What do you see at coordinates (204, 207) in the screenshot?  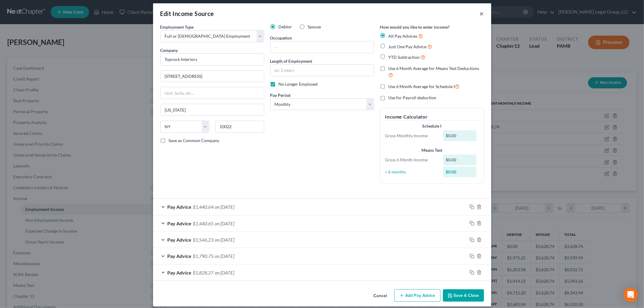 I see `span: $1,440.64` at bounding box center [204, 207].